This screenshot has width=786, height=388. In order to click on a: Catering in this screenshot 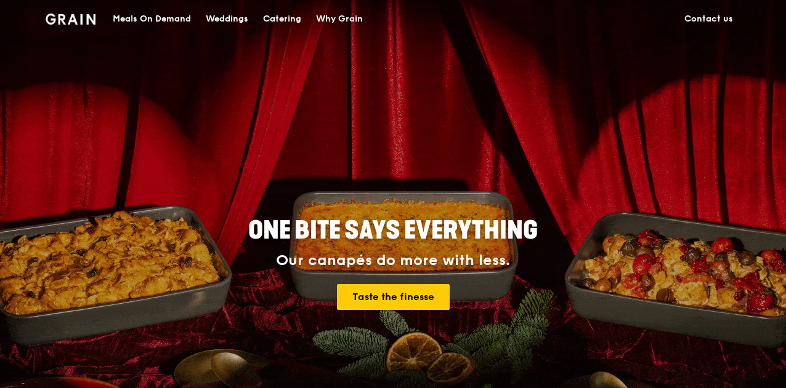, I will do `click(282, 19)`.